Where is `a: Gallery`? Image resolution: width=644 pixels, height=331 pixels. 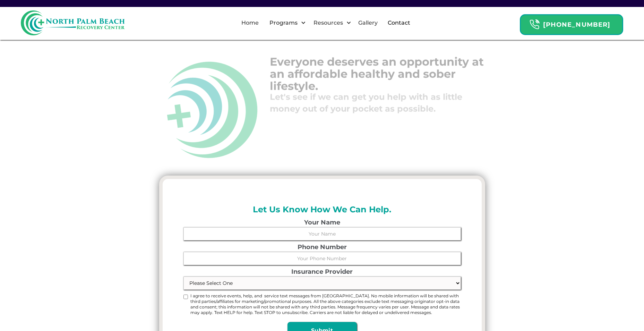 a: Gallery is located at coordinates (368, 23).